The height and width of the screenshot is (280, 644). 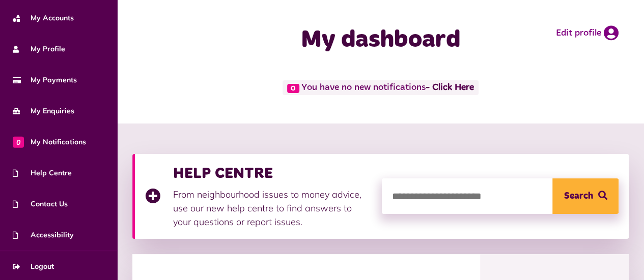 I want to click on span: Contact Us, so click(x=40, y=204).